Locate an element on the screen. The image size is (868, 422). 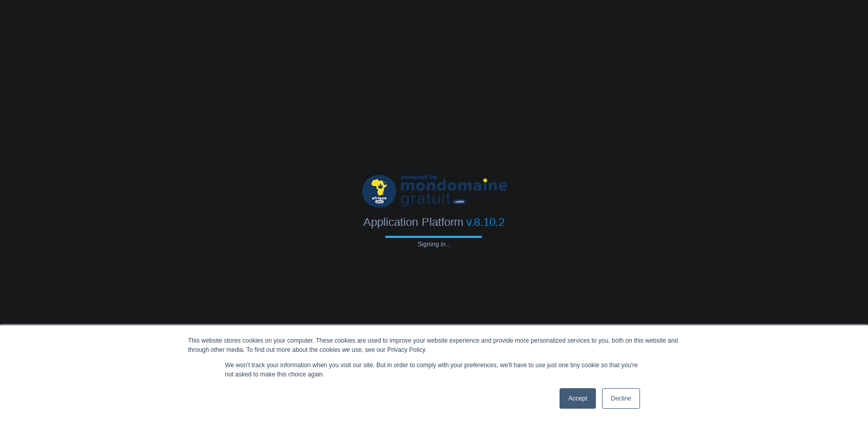
img: jca-logo-jelastic-low.png is located at coordinates (434, 191).